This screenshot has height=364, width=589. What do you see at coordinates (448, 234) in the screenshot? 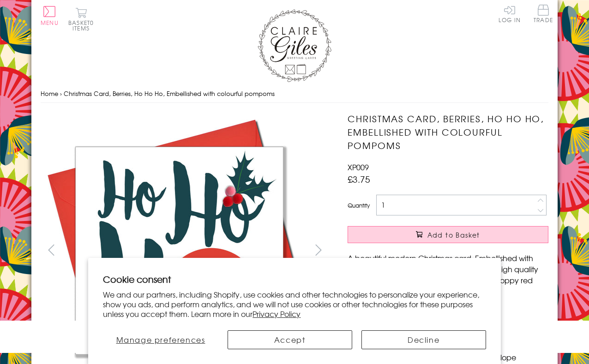
I see `button: Add to Basket` at bounding box center [448, 234].